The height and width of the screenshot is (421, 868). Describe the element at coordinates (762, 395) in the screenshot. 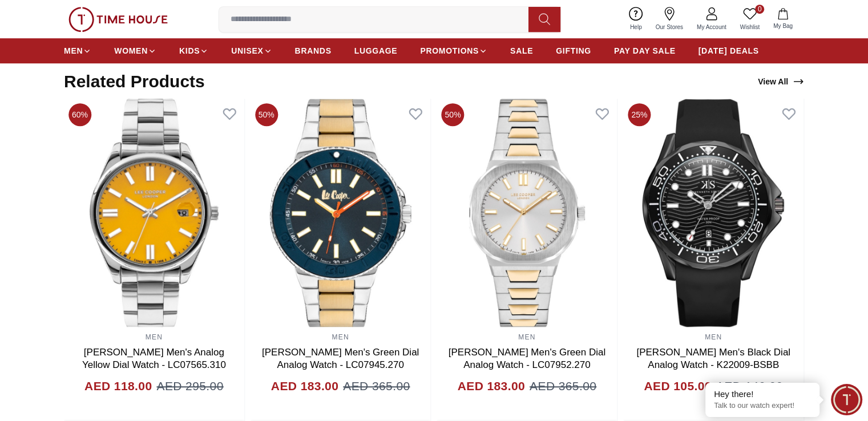

I see `div: Hey there!` at that location.